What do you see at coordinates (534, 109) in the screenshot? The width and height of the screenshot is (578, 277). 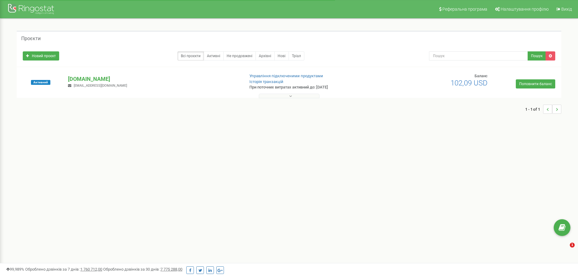 I see `span: 1 - 1 of 1` at bounding box center [534, 109].